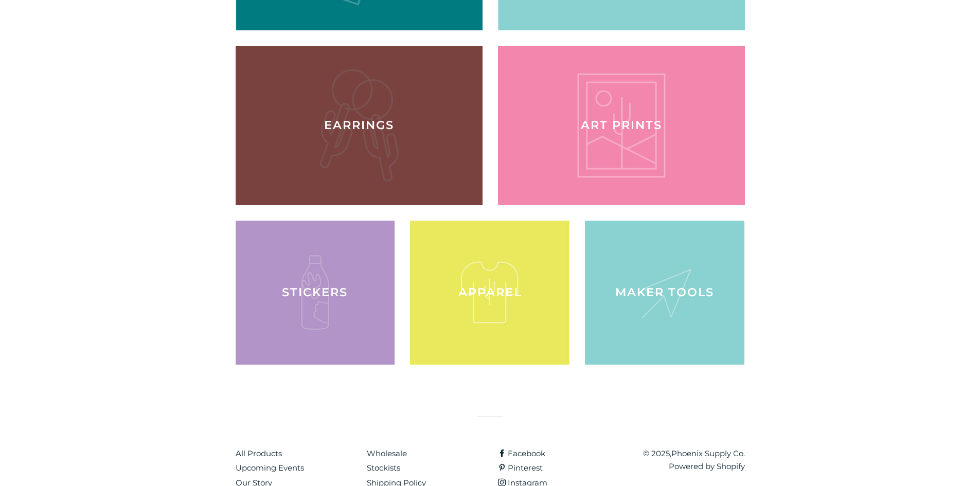  Describe the element at coordinates (490, 293) in the screenshot. I see `a: Apparel` at that location.